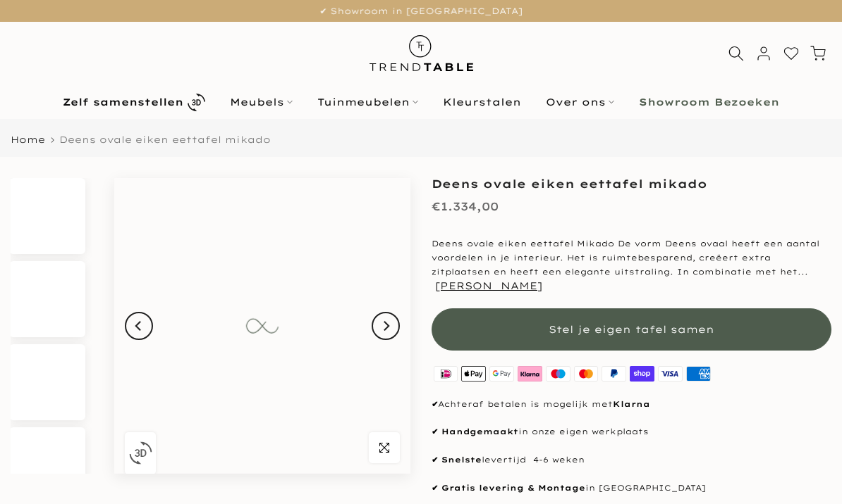 This screenshot has width=842, height=504. What do you see at coordinates (670, 374) in the screenshot?
I see `img: visa` at bounding box center [670, 374].